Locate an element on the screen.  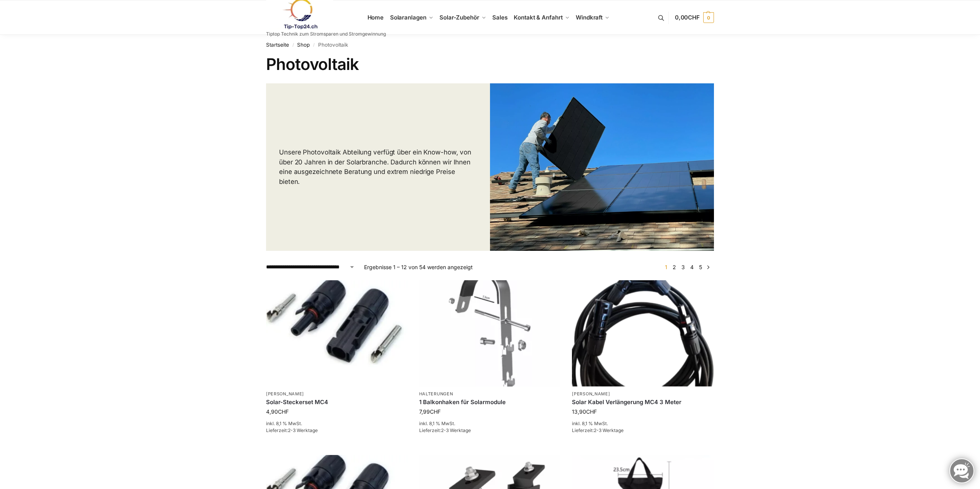
img: mc4 solarstecker is located at coordinates (337, 333).